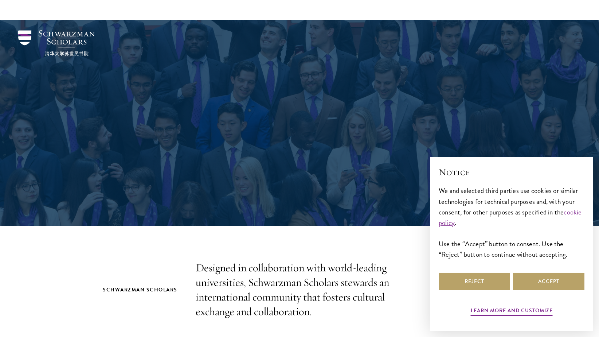  What do you see at coordinates (511, 311) in the screenshot?
I see `button: Learn more and customize` at bounding box center [511, 311].